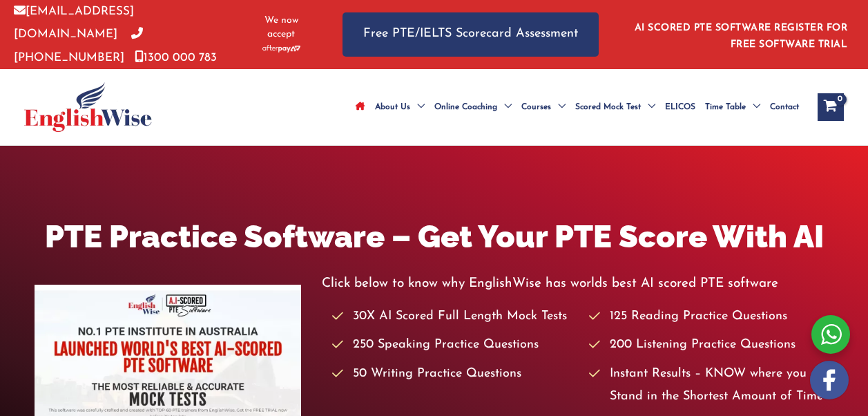  What do you see at coordinates (733, 107) in the screenshot?
I see `a: Time TableMenu Toggle` at bounding box center [733, 107].